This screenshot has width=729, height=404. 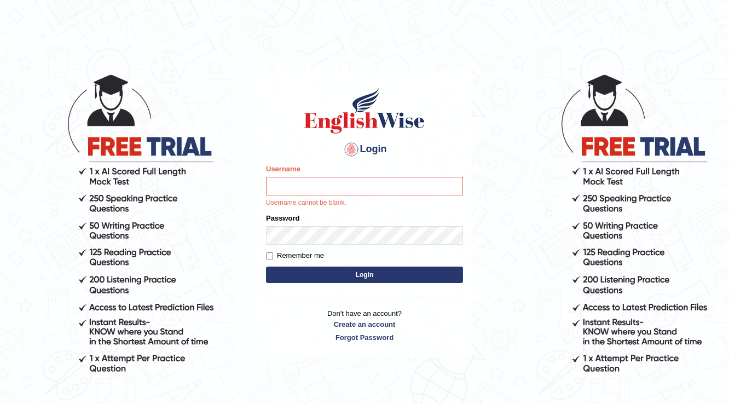 What do you see at coordinates (282, 218) in the screenshot?
I see `label: Password` at bounding box center [282, 218].